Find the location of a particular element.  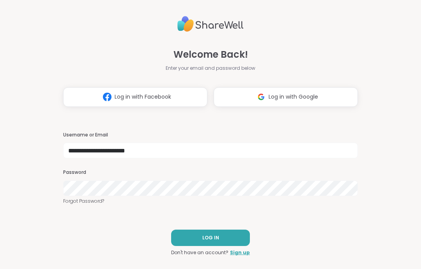

span: LOG IN is located at coordinates (211, 238).